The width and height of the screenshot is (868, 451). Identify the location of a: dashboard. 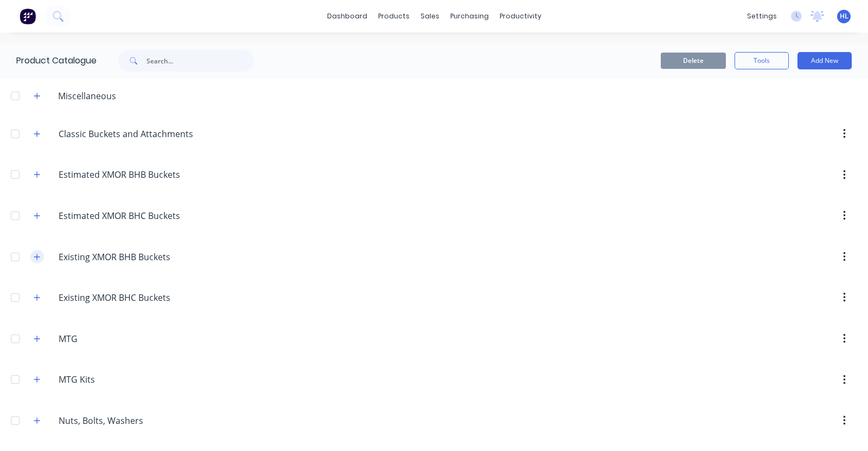
(348, 16).